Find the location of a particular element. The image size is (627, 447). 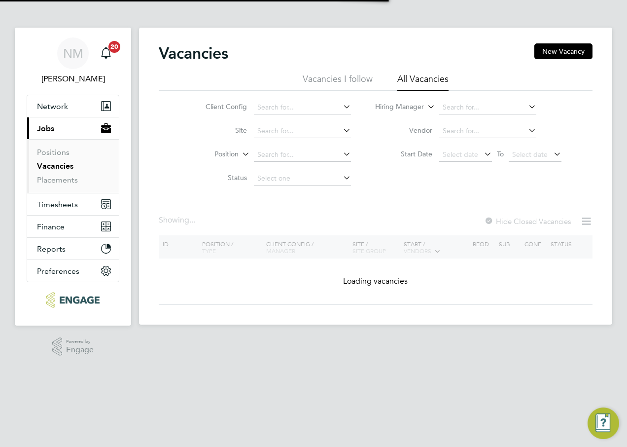

nav: Main navigation is located at coordinates (73, 177).